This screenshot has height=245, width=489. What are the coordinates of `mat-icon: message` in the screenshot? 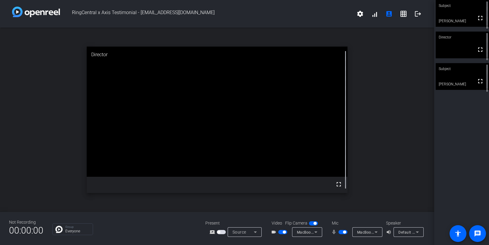 It's located at (477, 234).